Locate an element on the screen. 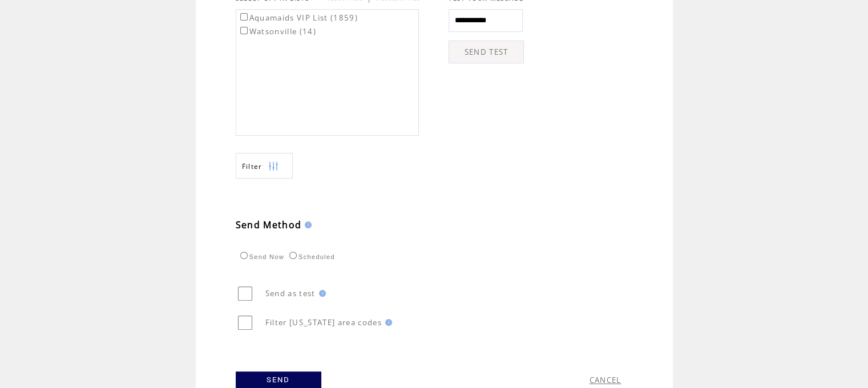 Image resolution: width=868 pixels, height=388 pixels. a: SEND TEST is located at coordinates (486, 52).